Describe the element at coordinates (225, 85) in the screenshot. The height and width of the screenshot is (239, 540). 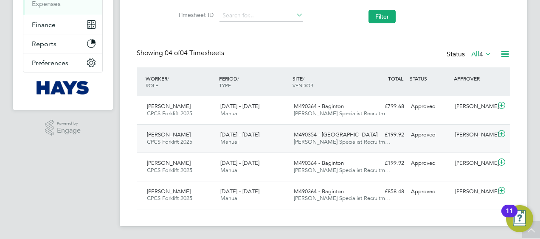
I see `span: TYPE` at that location.